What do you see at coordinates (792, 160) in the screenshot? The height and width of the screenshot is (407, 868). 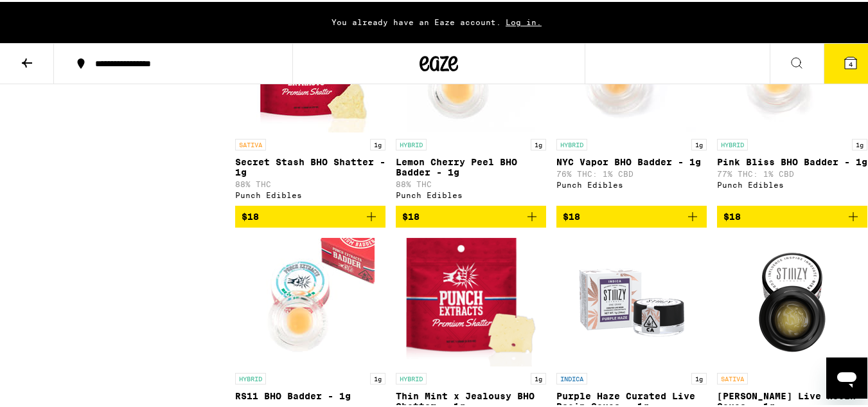 I see `p: Pink Bliss BHO Badder - 1g` at bounding box center [792, 160].